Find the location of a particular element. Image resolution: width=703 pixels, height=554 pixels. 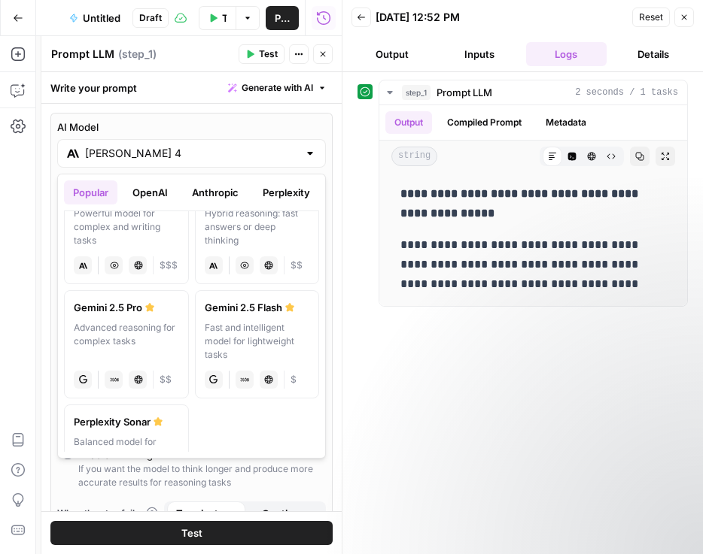

span: ( step_1 ) is located at coordinates (137, 54).